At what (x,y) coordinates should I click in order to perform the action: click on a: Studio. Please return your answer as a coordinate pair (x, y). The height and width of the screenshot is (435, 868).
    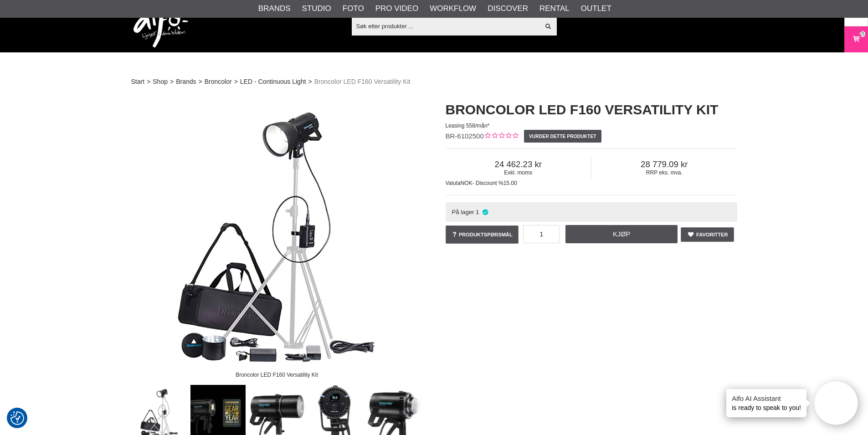
    Looking at the image, I should click on (317, 9).